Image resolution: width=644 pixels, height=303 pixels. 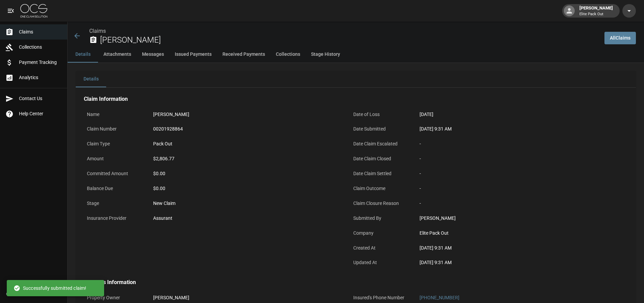 What do you see at coordinates (381, 129) in the screenshot?
I see `p: Date Submitted` at bounding box center [381, 129].